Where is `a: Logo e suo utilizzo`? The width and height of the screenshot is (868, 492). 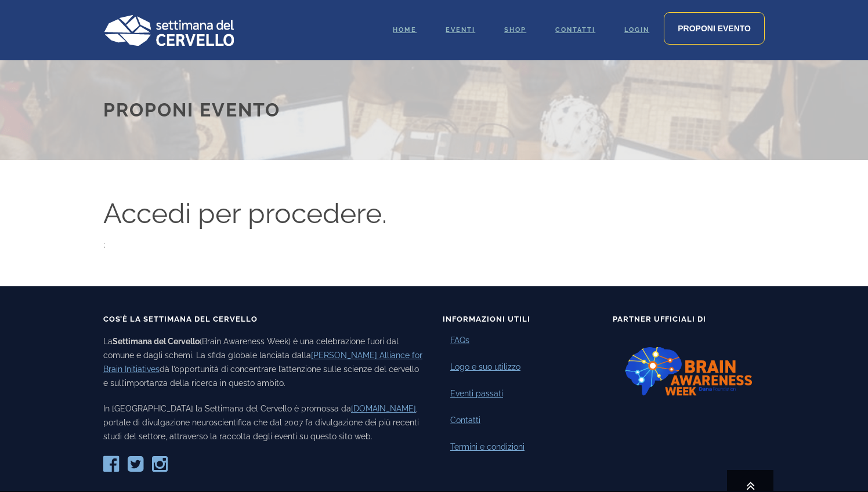 a: Logo e suo utilizzo is located at coordinates (485, 367).